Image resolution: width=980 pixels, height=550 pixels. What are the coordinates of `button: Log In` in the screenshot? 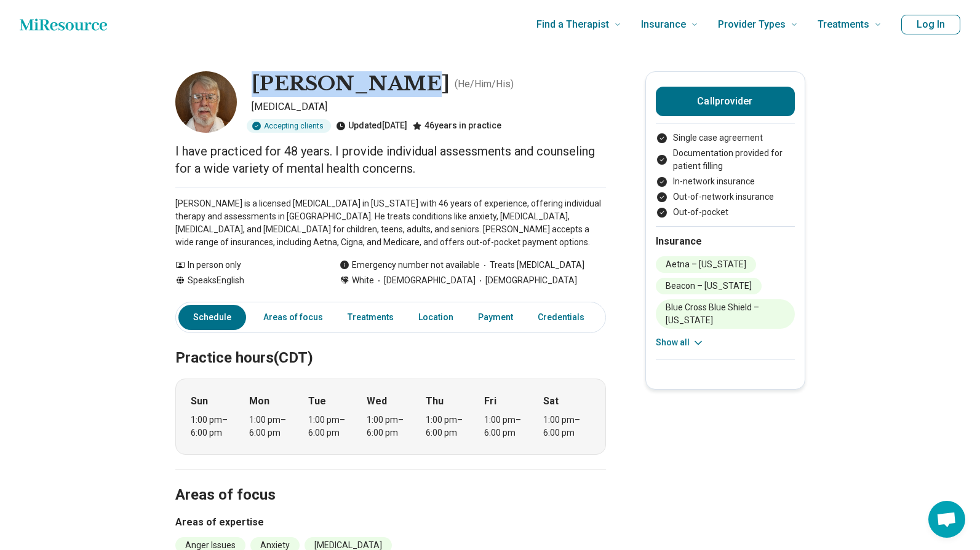 It's located at (930, 24).